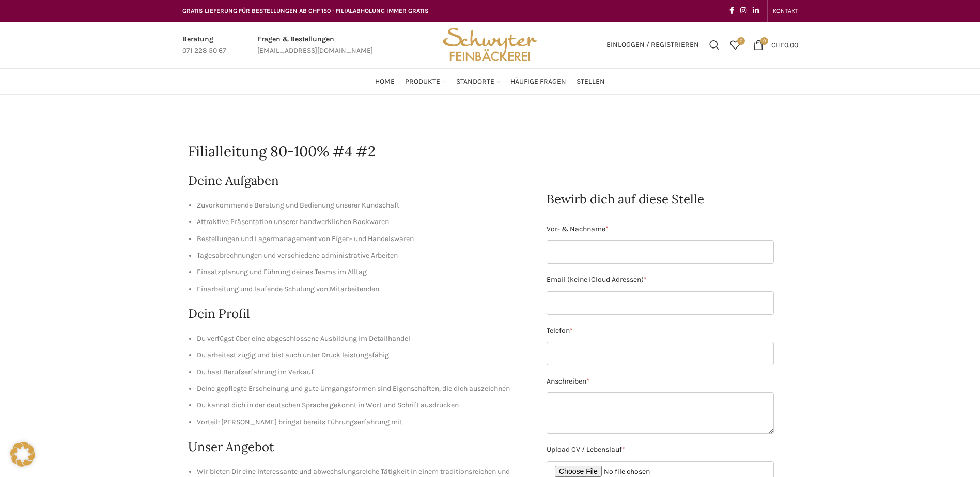 The image size is (980, 477). What do you see at coordinates (355, 239) in the screenshot?
I see `li: Bestellungen und Lagermanagement von Eigen- und Handelswaren` at bounding box center [355, 239].